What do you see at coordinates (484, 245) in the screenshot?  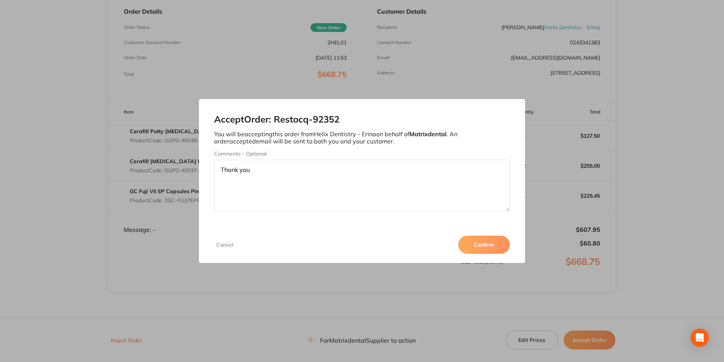 I see `button: Confirm` at bounding box center [484, 245].